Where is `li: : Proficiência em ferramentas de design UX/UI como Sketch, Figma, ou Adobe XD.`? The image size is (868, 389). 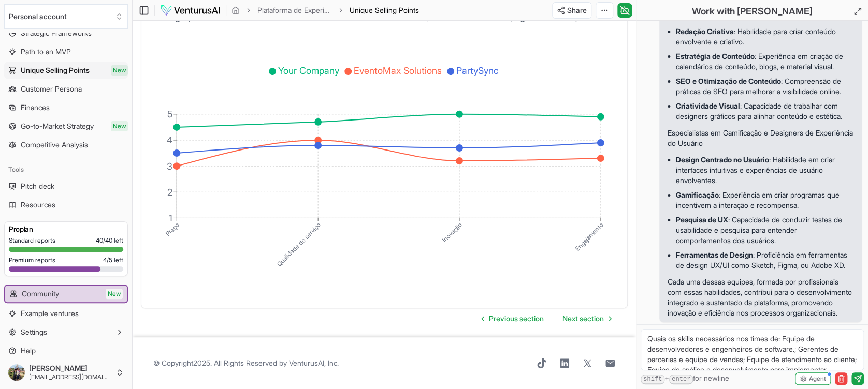 li: : Proficiência em ferramentas de design UX/UI como Sketch, Figma, ou Adobe XD. is located at coordinates (764, 260).